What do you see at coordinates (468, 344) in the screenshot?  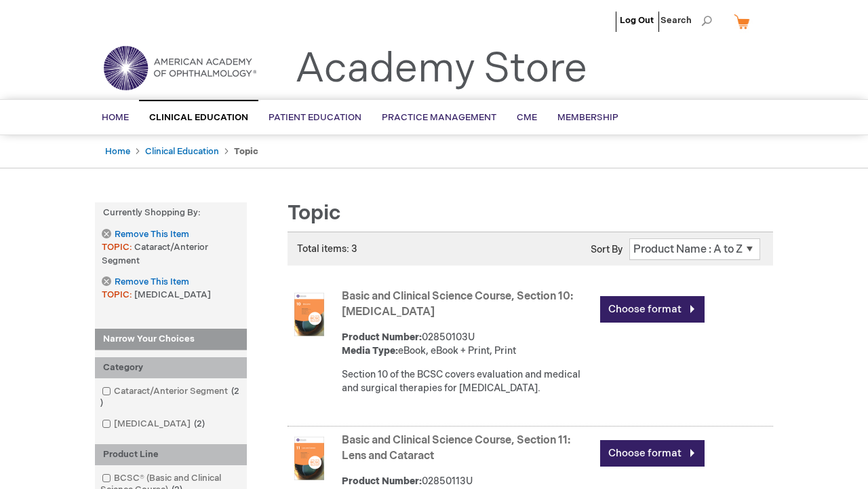 I see `div: 02850103U eBook, eBook + Print, Print` at bounding box center [468, 344].